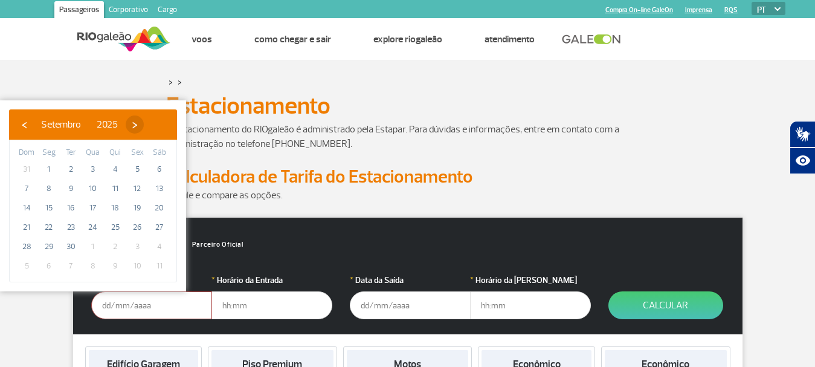  I want to click on a: Imprensa, so click(698, 10).